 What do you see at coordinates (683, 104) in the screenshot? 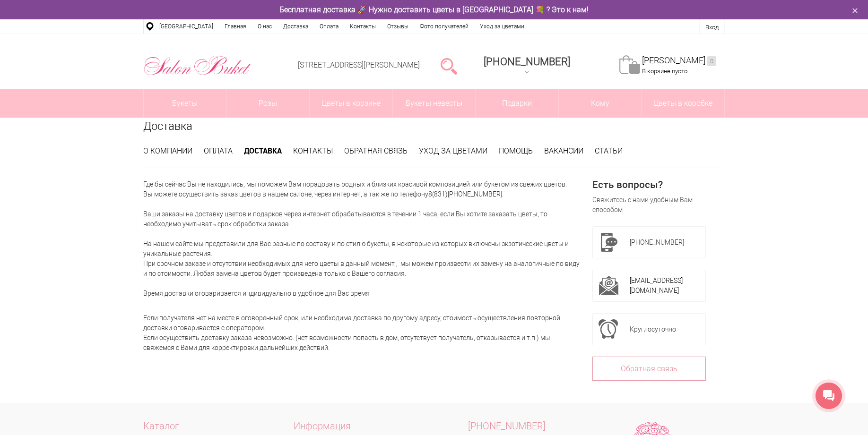
I see `a: Цветы в коробке` at bounding box center [683, 104].